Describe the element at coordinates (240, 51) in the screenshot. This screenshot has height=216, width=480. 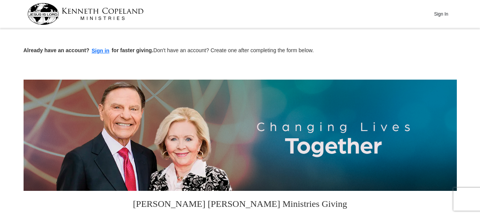
I see `p: Don't have an account? Create one after completing the form below.` at that location.